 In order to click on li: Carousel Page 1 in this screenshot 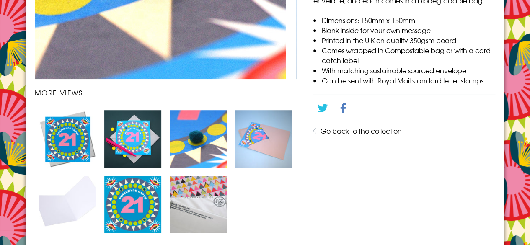, I will do `click(68, 139)`.